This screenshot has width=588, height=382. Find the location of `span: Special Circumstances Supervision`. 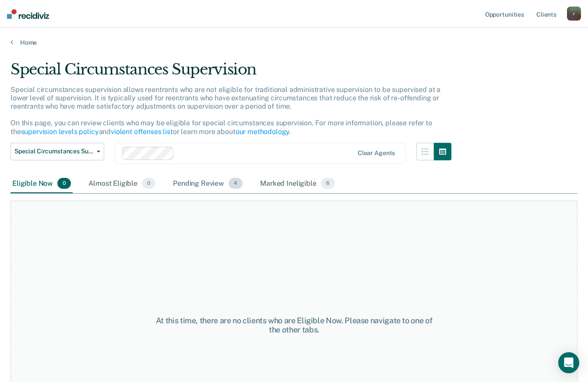

span: Special Circumstances Supervision is located at coordinates (54, 151).